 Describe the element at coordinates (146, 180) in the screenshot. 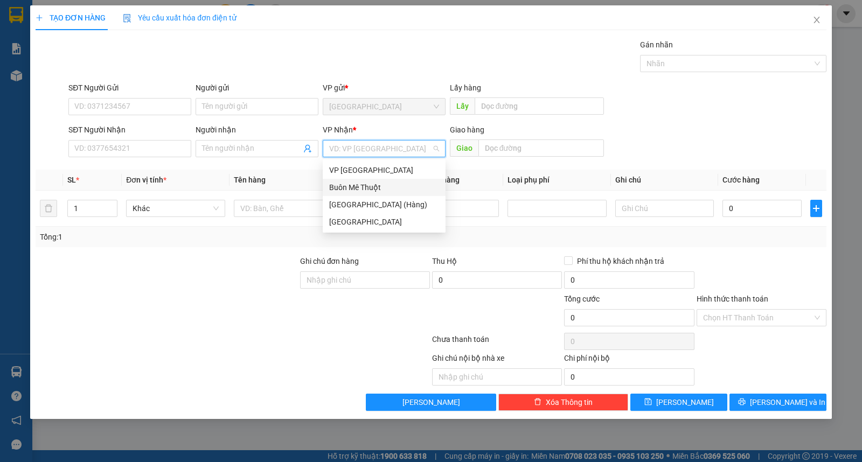

I see `span: Đơn vị tính` at that location.